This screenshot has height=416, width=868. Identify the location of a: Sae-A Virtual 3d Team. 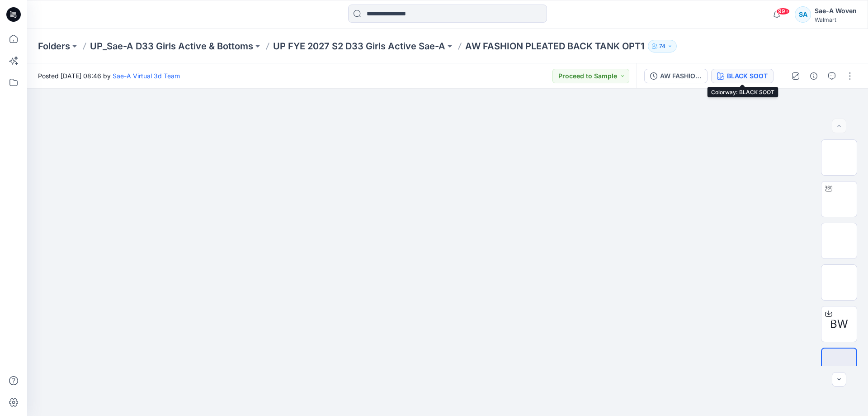
(146, 76).